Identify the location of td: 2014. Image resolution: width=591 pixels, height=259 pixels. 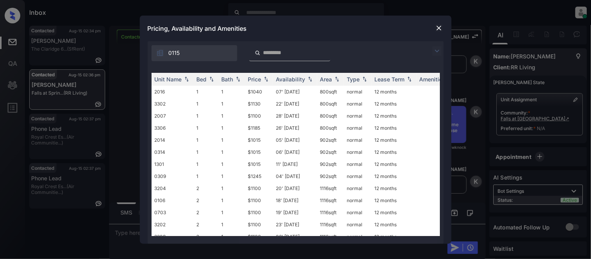
(173, 140).